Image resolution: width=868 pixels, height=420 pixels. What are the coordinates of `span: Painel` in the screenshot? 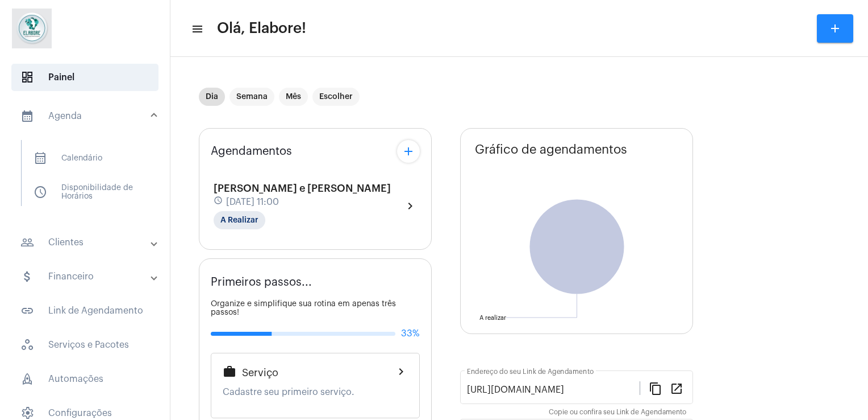 It's located at (84, 77).